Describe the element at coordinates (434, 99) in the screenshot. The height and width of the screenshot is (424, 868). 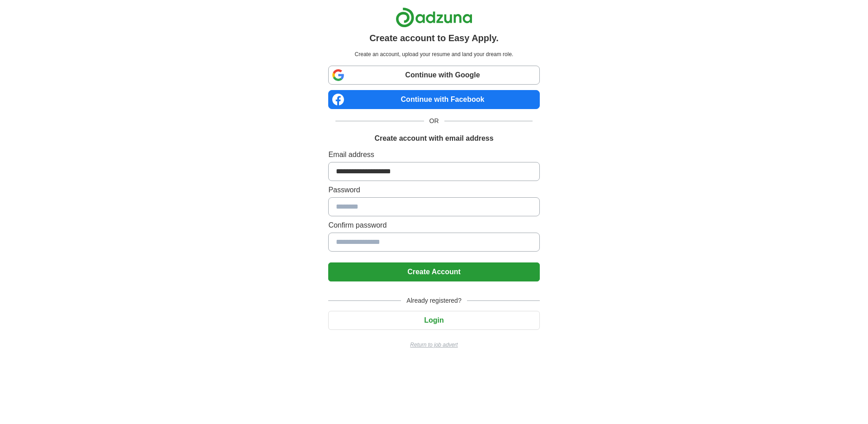
I see `a: Continue with Facebook` at that location.